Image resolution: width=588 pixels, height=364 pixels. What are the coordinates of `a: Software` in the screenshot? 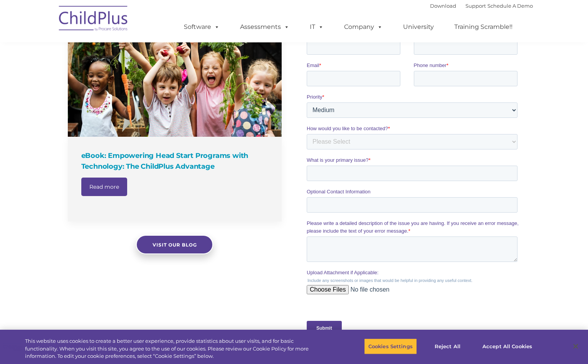 It's located at (202, 27).